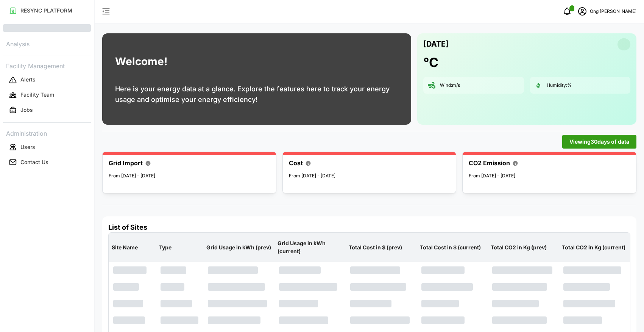  Describe the element at coordinates (381, 248) in the screenshot. I see `p: Total Cost in $ (prev)` at that location.